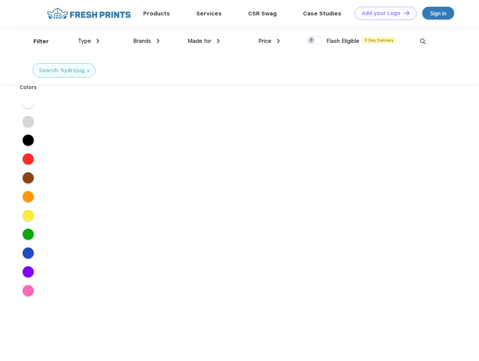  Describe the element at coordinates (438, 13) in the screenshot. I see `a: Sign in` at that location.